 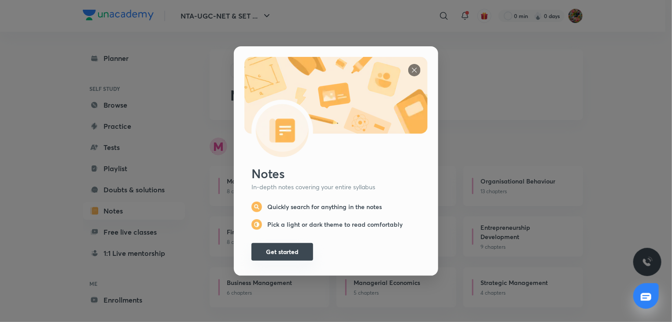 I want to click on h6: Pick a light or dark theme to read comfortably, so click(x=335, y=224).